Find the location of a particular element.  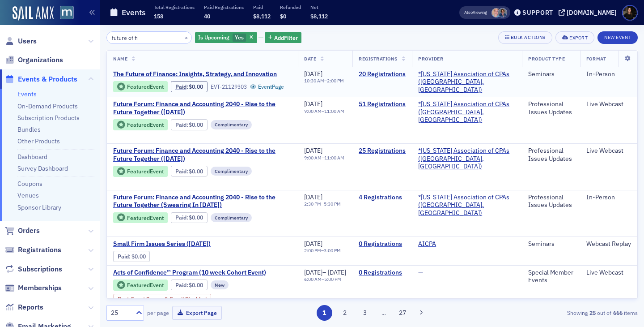

span: Product Type is located at coordinates (546, 59).